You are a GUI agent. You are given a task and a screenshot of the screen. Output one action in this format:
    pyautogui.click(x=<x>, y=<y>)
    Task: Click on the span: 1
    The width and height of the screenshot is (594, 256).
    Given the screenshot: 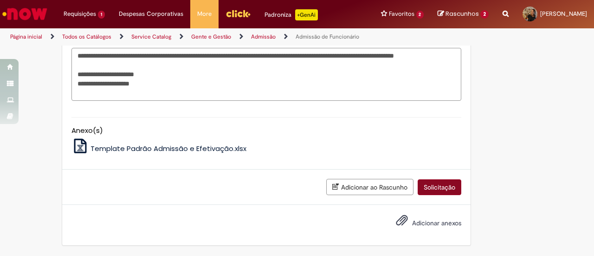 What is the action you would take?
    pyautogui.click(x=101, y=14)
    